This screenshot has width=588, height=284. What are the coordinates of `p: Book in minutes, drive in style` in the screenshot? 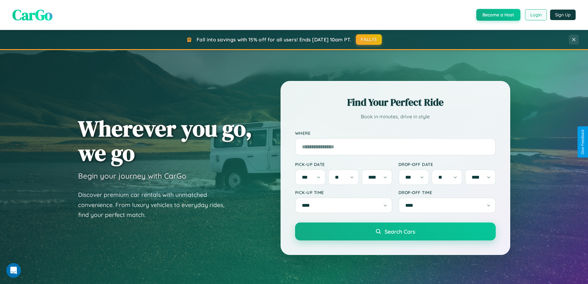 It's located at (396, 116).